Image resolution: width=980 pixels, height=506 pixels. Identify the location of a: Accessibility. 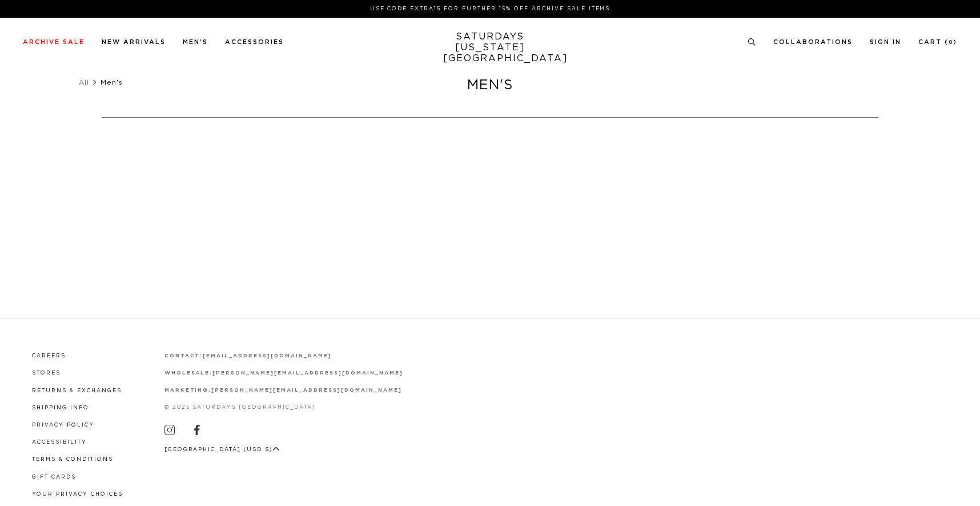
(60, 442).